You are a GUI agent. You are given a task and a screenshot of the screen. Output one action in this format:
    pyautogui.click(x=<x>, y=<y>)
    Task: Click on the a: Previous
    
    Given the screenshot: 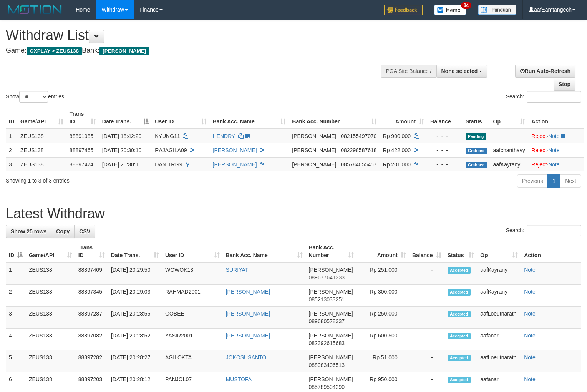 What is the action you would take?
    pyautogui.click(x=533, y=181)
    